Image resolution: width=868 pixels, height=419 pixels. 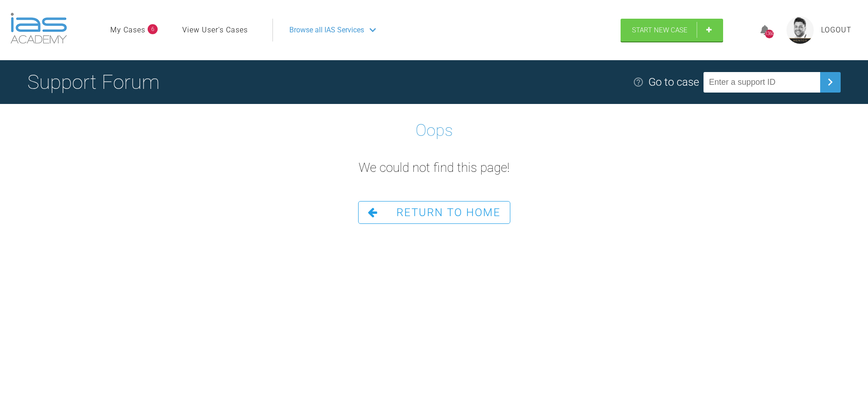 I want to click on span: Logout, so click(x=836, y=30).